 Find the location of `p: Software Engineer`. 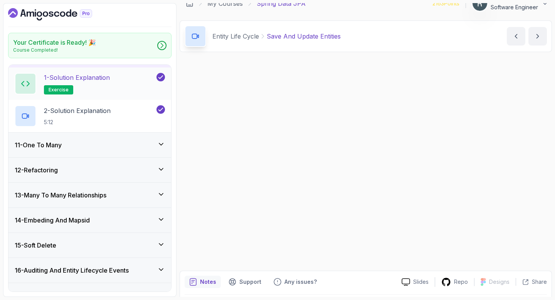

p: Software Engineer is located at coordinates (515, 7).